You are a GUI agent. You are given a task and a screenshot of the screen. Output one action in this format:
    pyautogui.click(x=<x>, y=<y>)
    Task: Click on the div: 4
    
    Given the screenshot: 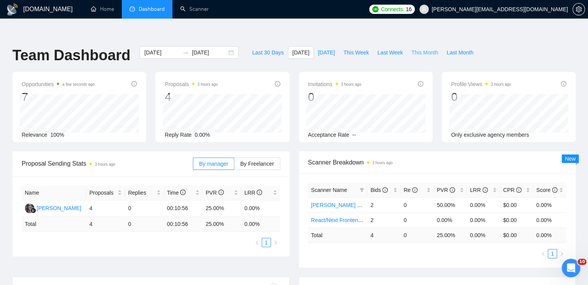 What is the action you would take?
    pyautogui.click(x=191, y=97)
    